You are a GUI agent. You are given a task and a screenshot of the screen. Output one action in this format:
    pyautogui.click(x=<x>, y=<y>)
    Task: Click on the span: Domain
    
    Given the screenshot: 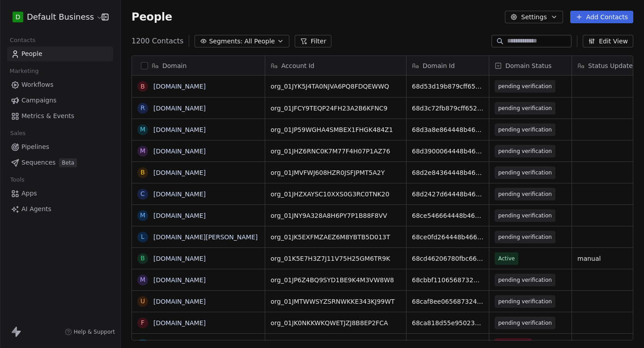 What is the action you would take?
    pyautogui.click(x=175, y=66)
    